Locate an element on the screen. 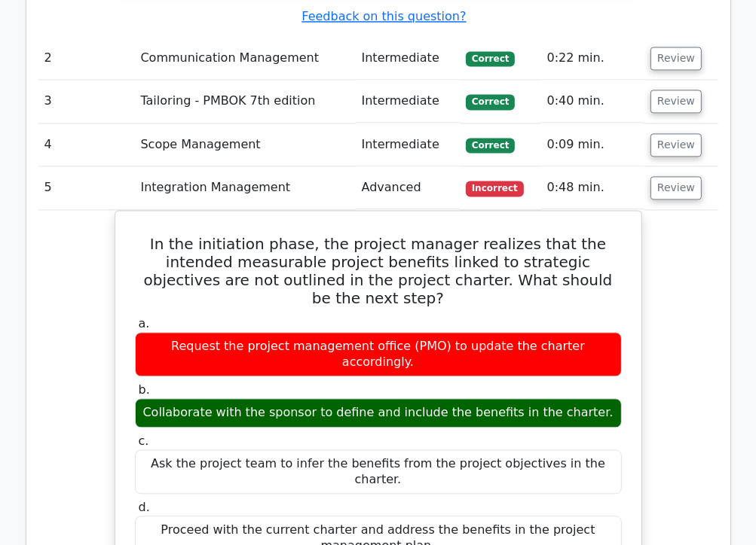 Image resolution: width=756 pixels, height=545 pixels. td: 5 is located at coordinates (87, 187).